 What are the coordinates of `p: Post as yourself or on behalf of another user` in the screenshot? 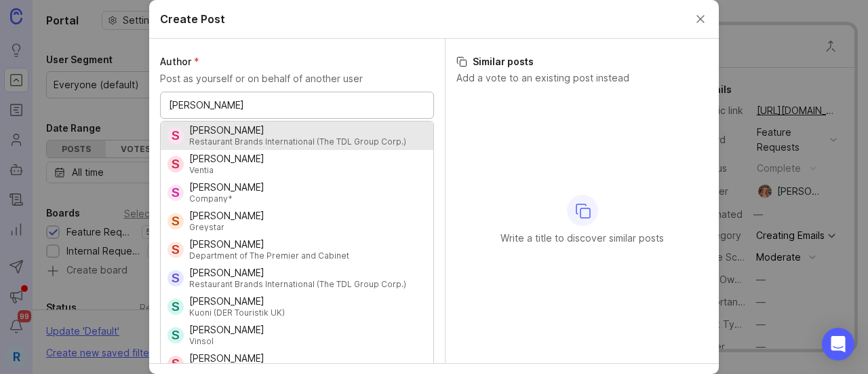 It's located at (297, 79).